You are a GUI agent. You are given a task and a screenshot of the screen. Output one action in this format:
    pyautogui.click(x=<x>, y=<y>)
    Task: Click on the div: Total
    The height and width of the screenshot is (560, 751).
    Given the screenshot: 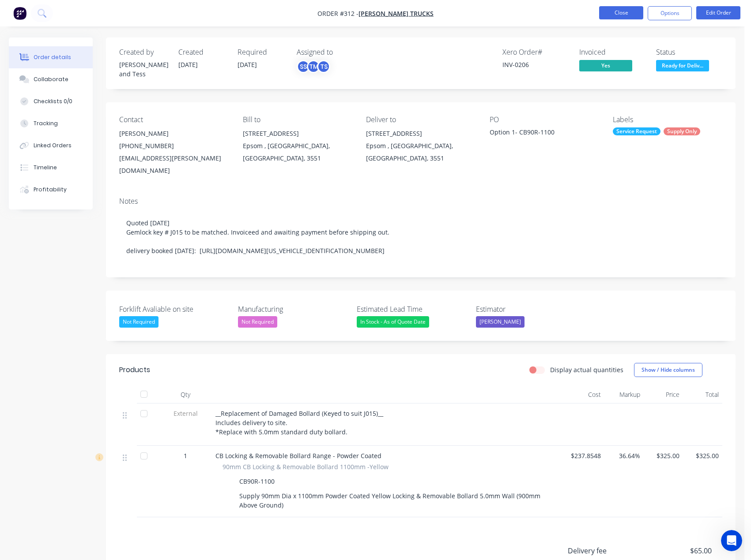 What is the action you would take?
    pyautogui.click(x=702, y=395)
    